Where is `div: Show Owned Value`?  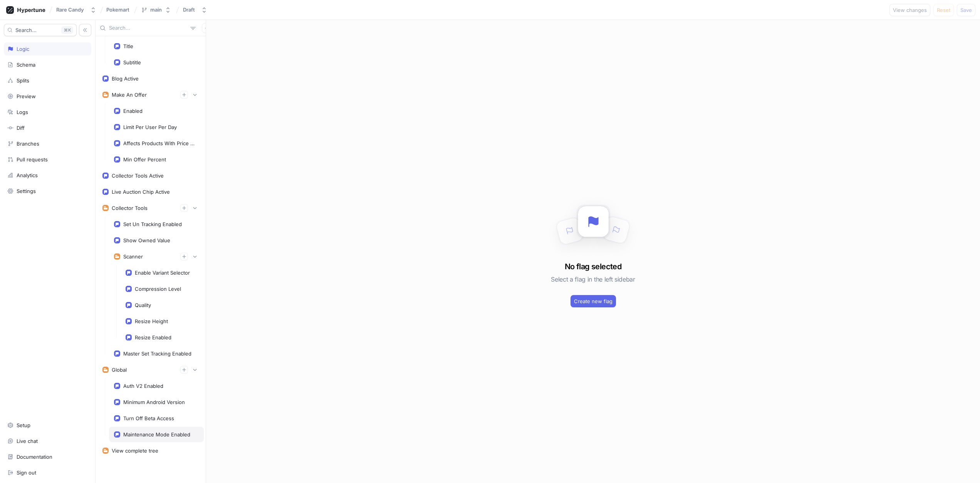 div: Show Owned Value is located at coordinates (147, 240).